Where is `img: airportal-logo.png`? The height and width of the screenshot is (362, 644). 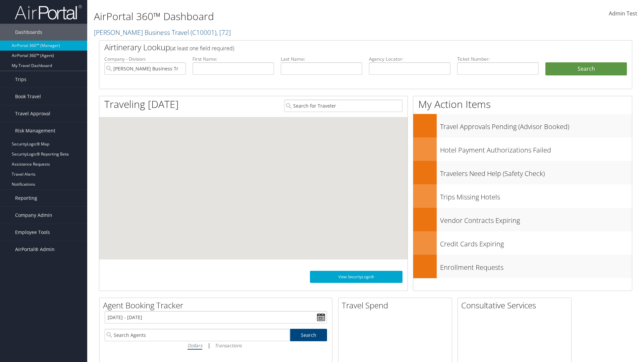 img: airportal-logo.png is located at coordinates (48, 12).